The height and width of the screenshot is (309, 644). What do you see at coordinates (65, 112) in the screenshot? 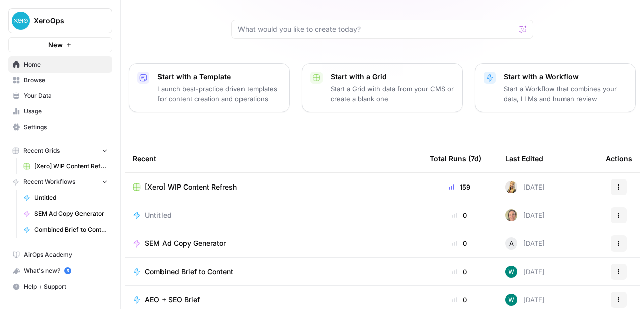
I see `span: Usage` at bounding box center [65, 112].